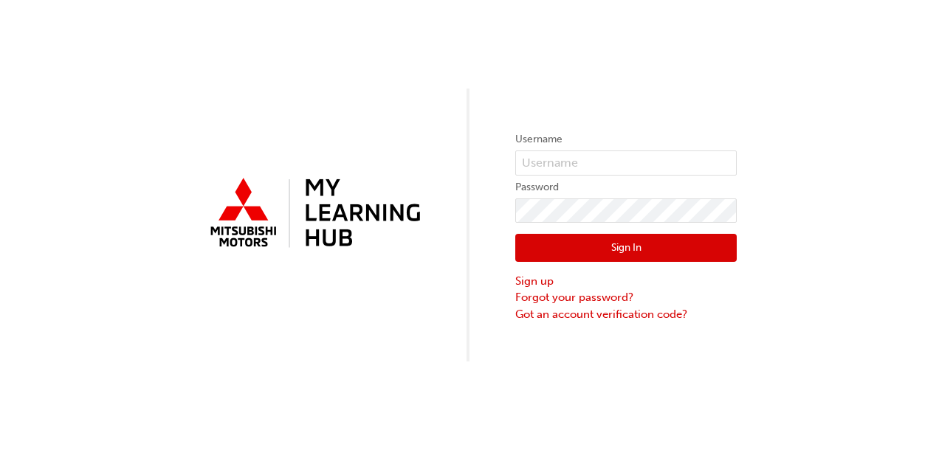  I want to click on input: Username, so click(626, 163).